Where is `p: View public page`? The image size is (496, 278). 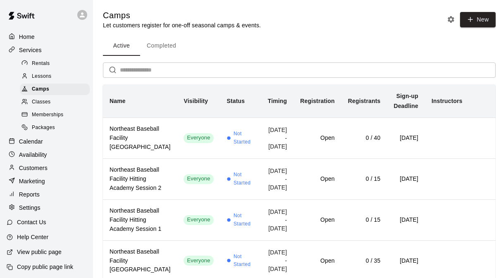 p: View public page is located at coordinates (39, 252).